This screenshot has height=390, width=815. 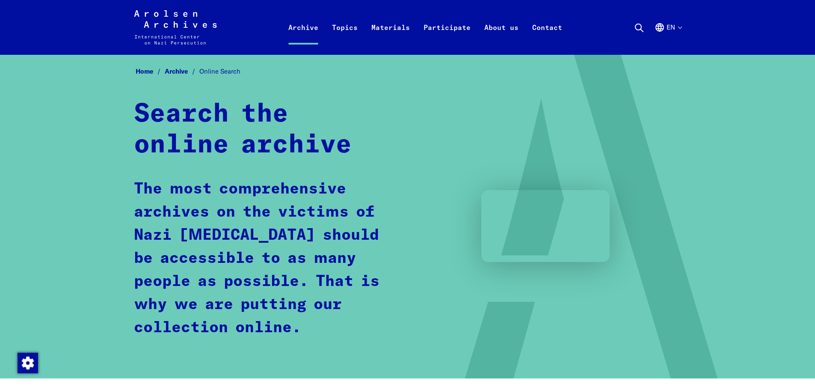 I want to click on strong: Search the online archive, so click(x=243, y=130).